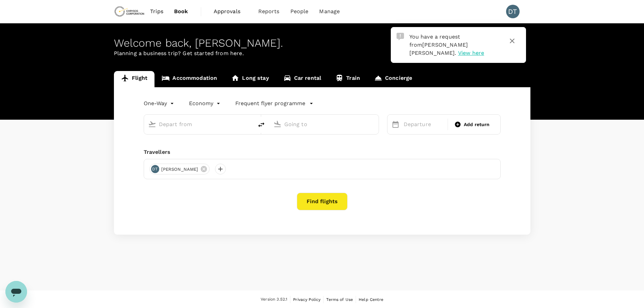  What do you see at coordinates (160, 103) in the screenshot?
I see `div: One-Way` at bounding box center [160, 103].